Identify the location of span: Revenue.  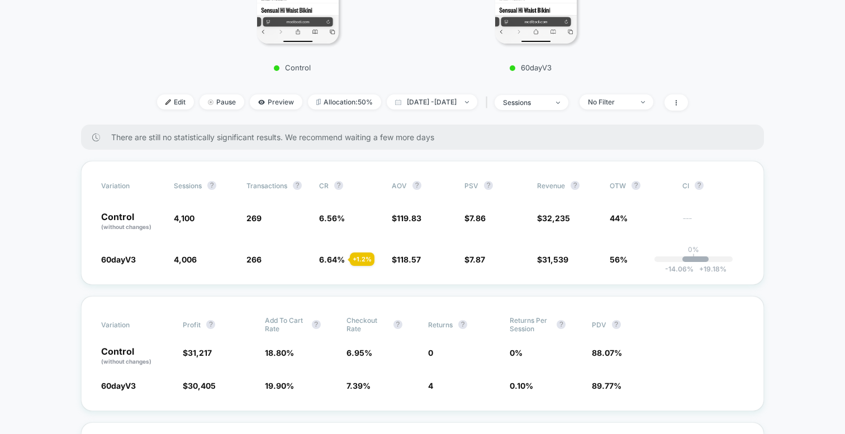
(551, 186).